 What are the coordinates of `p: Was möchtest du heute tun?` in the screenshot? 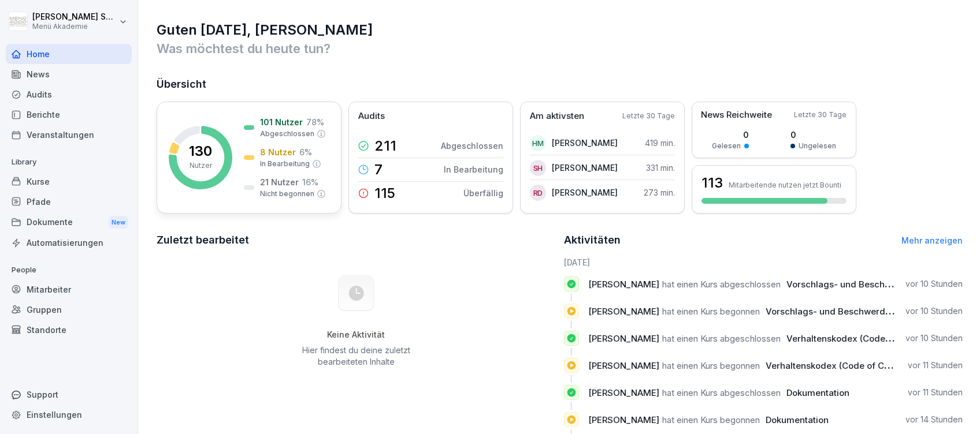 It's located at (559, 48).